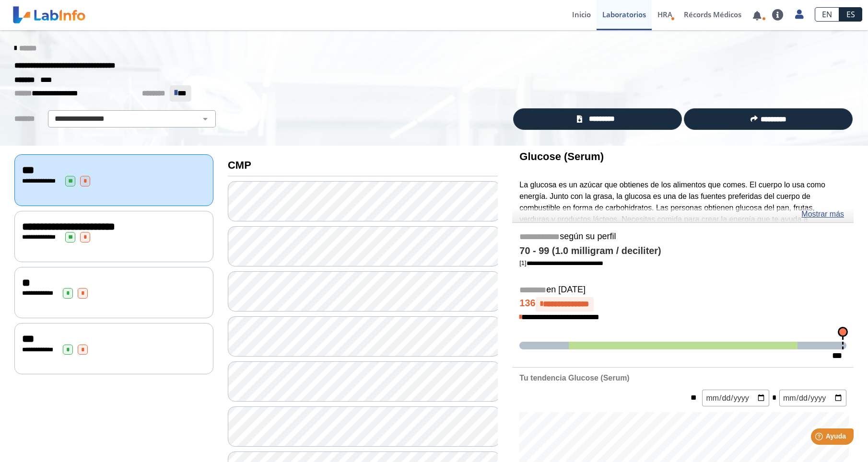 The image size is (868, 462). What do you see at coordinates (561, 156) in the screenshot?
I see `b: Glucose (Serum)` at bounding box center [561, 156].